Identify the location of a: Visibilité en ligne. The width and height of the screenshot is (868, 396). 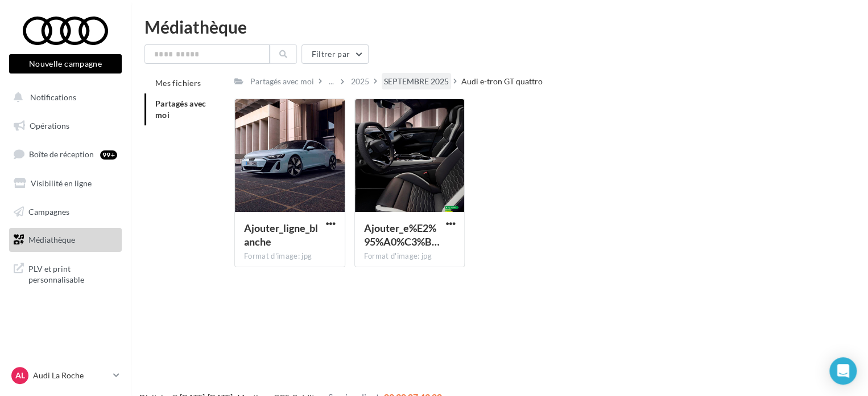
(66, 184).